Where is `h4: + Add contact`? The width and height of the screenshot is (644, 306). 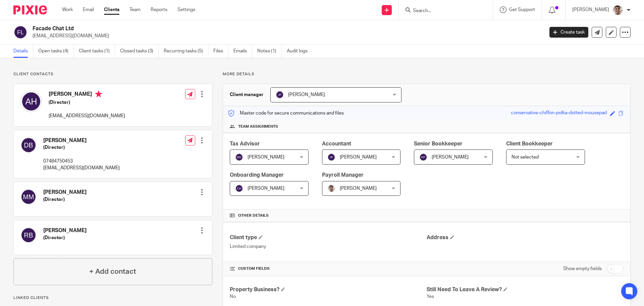 h4: + Add contact is located at coordinates (113, 271).